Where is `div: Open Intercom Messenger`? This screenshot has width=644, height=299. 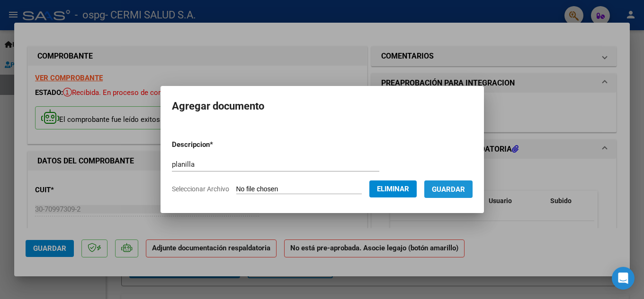 div: Open Intercom Messenger is located at coordinates (623, 278).